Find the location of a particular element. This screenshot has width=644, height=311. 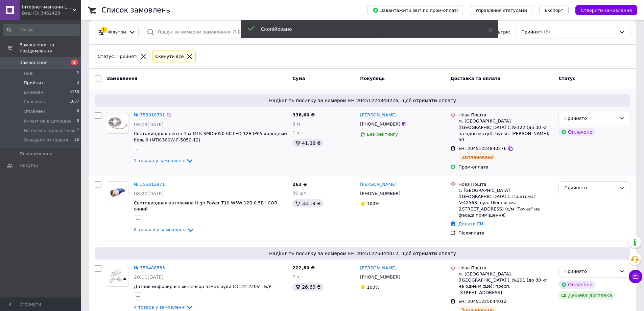

span: Повідомлення is located at coordinates (36, 154).